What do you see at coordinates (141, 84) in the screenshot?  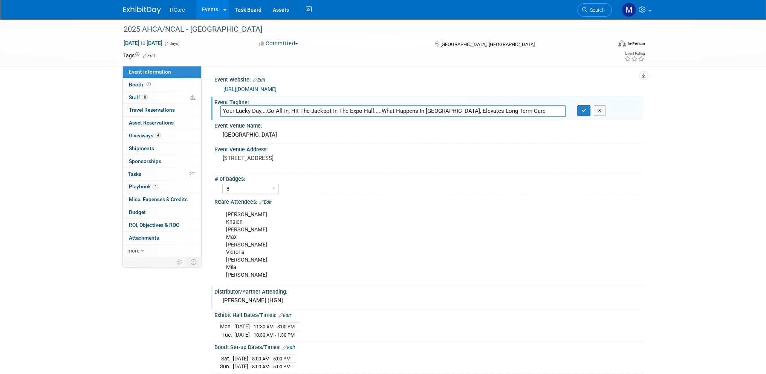 I see `span: Booth` at bounding box center [141, 84].